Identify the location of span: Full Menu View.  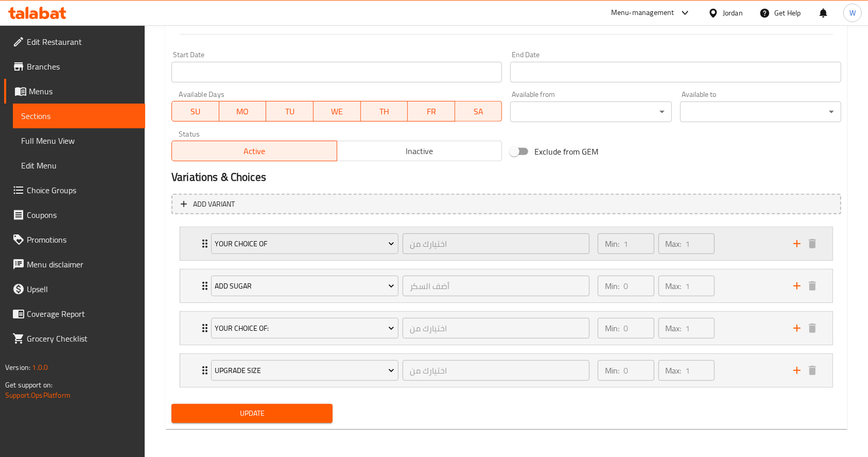
(79, 141).